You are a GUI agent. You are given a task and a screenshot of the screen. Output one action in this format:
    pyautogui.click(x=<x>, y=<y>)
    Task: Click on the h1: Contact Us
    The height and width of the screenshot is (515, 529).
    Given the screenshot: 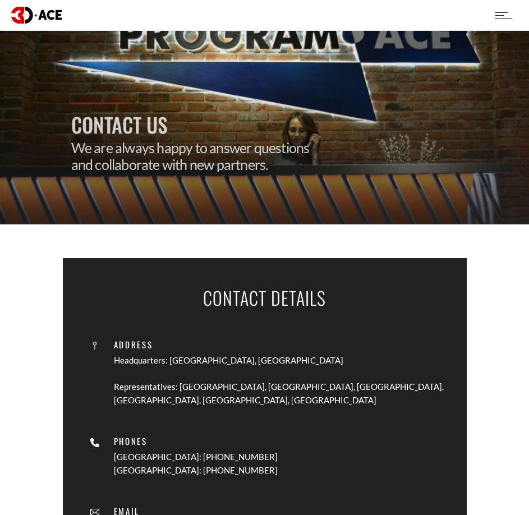 What is the action you would take?
    pyautogui.click(x=265, y=124)
    